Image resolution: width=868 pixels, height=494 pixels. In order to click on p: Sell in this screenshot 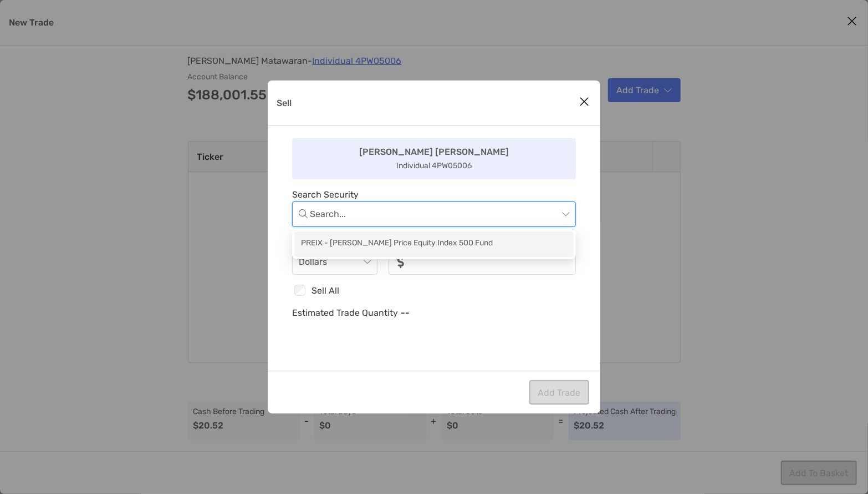, I will do `click(284, 103)`.